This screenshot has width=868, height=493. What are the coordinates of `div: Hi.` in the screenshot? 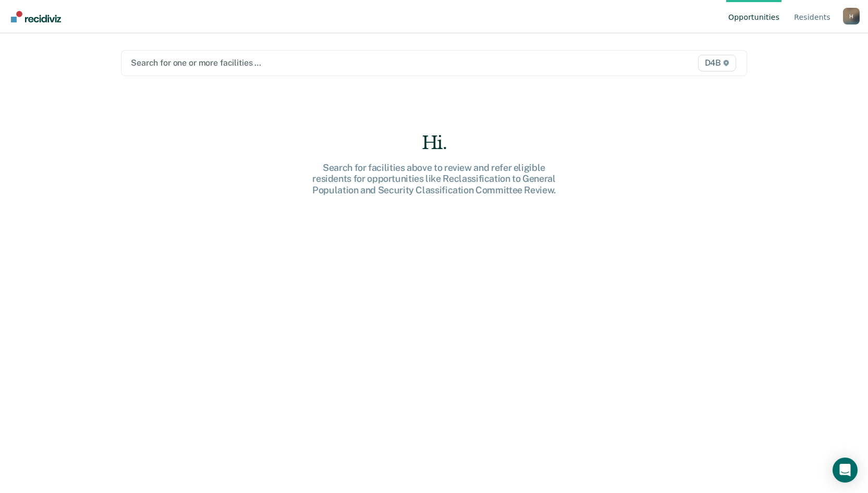 It's located at (434, 142).